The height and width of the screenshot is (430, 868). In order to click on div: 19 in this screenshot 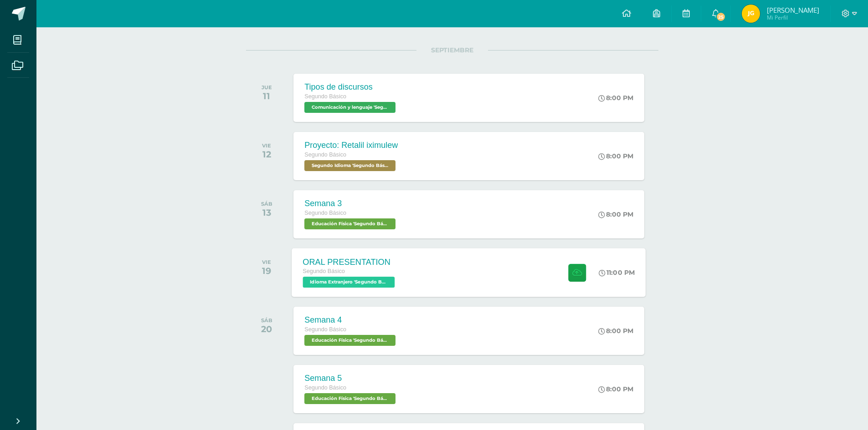, I will do `click(267, 271)`.